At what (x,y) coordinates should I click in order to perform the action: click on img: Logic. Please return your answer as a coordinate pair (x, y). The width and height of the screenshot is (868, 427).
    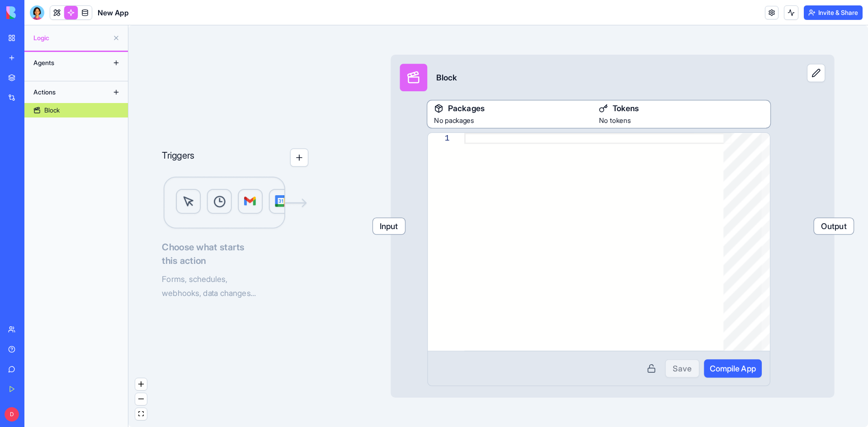
    Looking at the image, I should click on (235, 203).